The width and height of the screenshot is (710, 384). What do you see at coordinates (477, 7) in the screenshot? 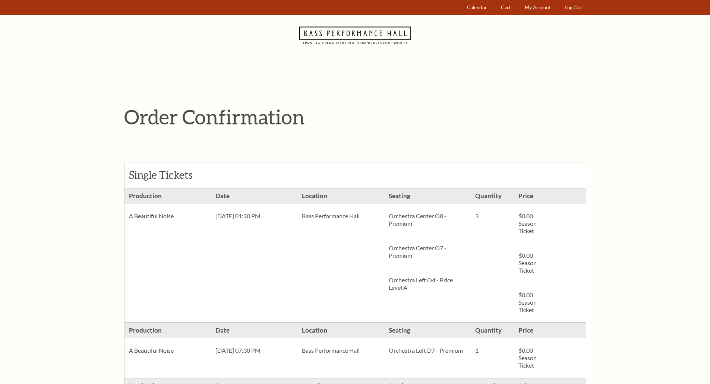
I see `span: Calendar` at bounding box center [477, 7].